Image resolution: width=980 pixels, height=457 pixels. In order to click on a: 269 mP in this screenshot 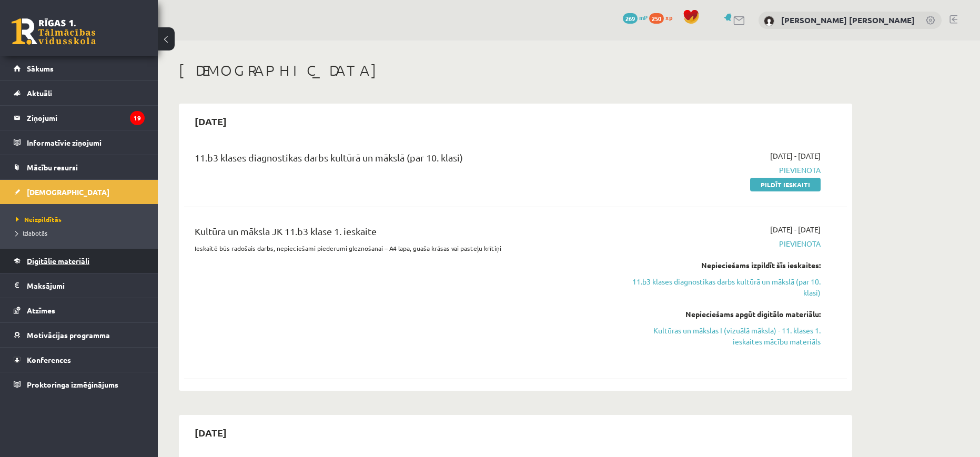, I will do `click(635, 18)`.